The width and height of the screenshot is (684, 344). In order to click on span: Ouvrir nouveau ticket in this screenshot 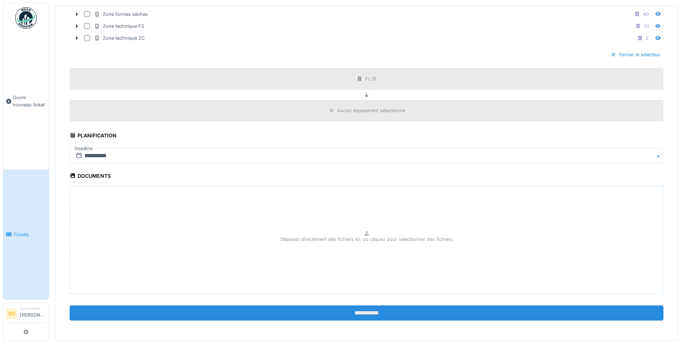, I will do `click(29, 101)`.